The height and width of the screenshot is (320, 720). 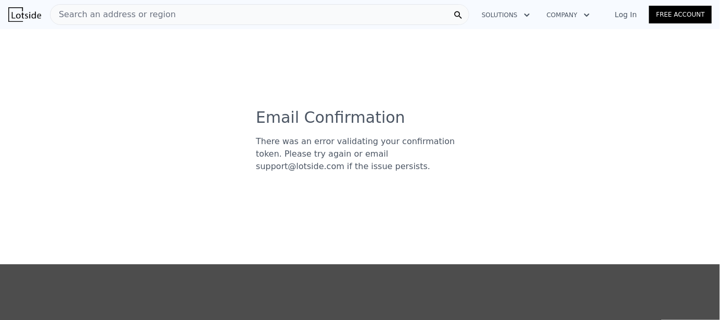 What do you see at coordinates (506, 15) in the screenshot?
I see `button: Solutions` at bounding box center [506, 15].